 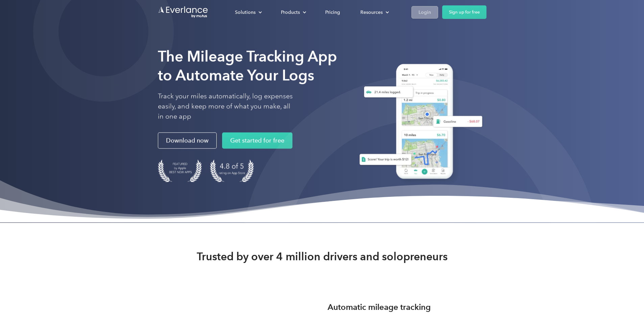 What do you see at coordinates (226, 106) in the screenshot?
I see `p: Track your miles automatically, log expenses easily, and keep more of what you make, all in one app` at bounding box center [226, 106].